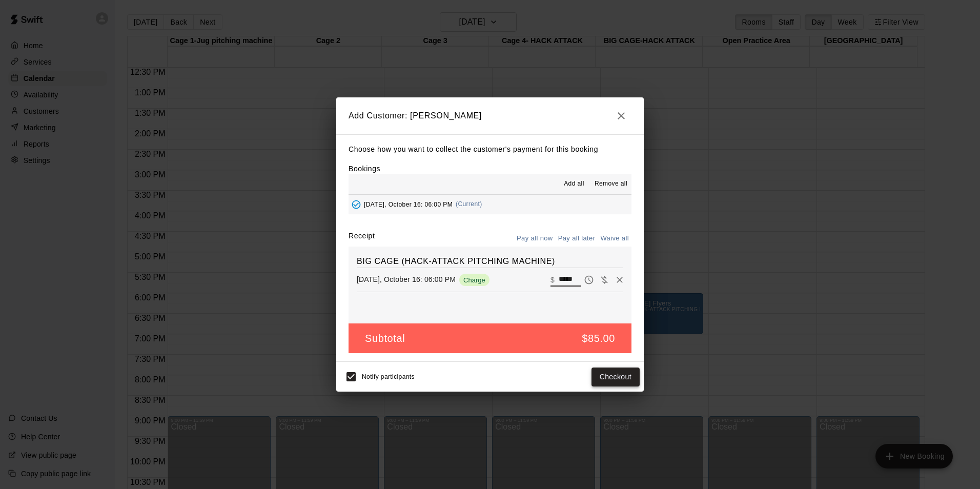 The height and width of the screenshot is (489, 980). What do you see at coordinates (490, 149) in the screenshot?
I see `p: Choose how you want to collect the customer's payment for this booking` at bounding box center [490, 149].